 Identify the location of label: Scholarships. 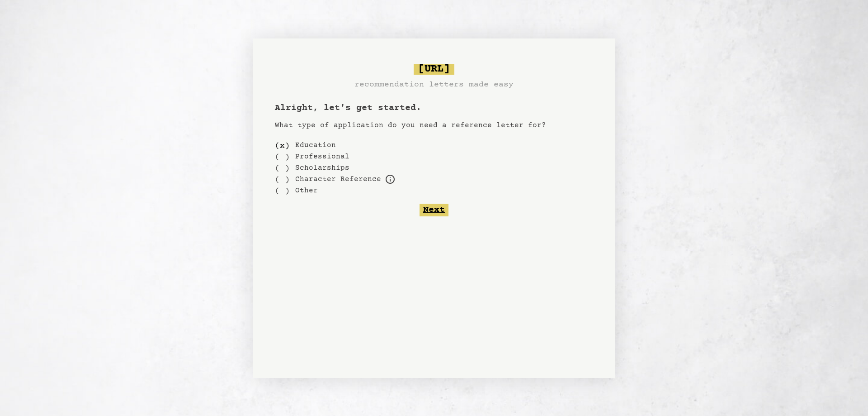
(322, 168).